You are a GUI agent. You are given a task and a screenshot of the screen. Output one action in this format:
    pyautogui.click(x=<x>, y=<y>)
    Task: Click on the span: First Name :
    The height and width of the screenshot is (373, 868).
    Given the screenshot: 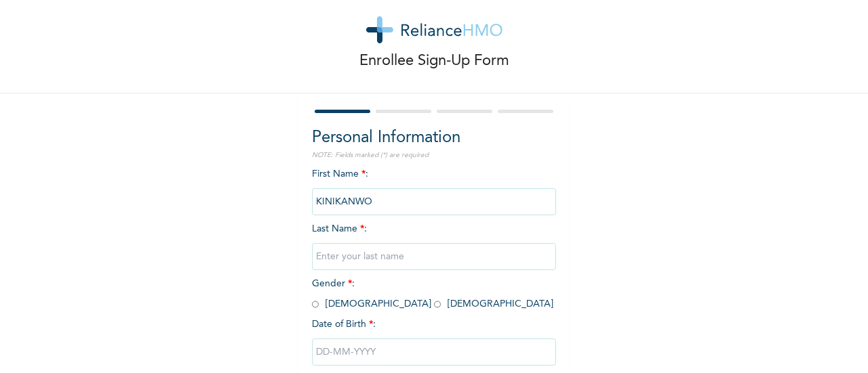 What is the action you would take?
    pyautogui.click(x=434, y=188)
    